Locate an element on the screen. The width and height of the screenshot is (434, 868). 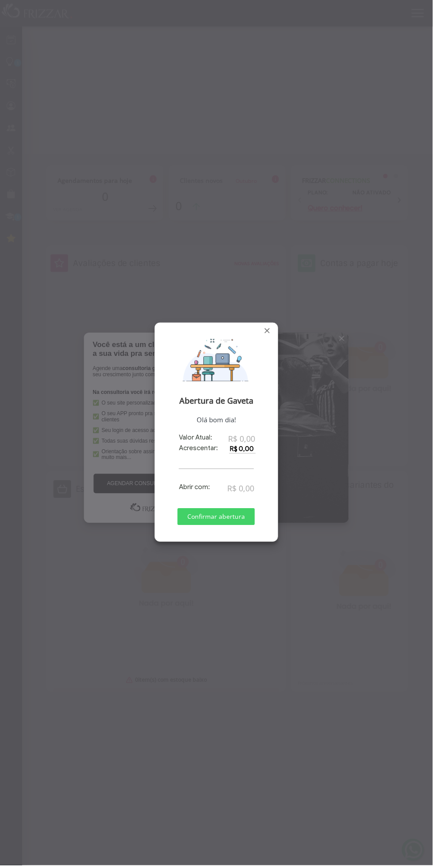
label: Abrir com: is located at coordinates (195, 489).